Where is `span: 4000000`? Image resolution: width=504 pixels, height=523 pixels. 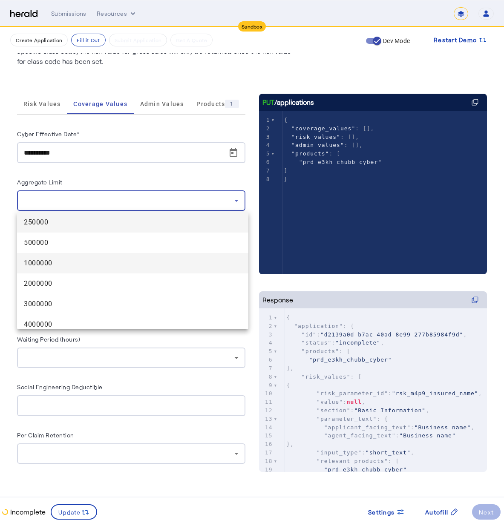
span: 4000000 is located at coordinates (133, 325).